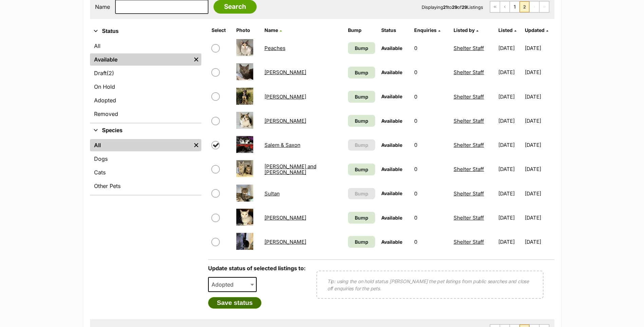 This screenshot has width=644, height=327. I want to click on span: Listed by, so click(464, 30).